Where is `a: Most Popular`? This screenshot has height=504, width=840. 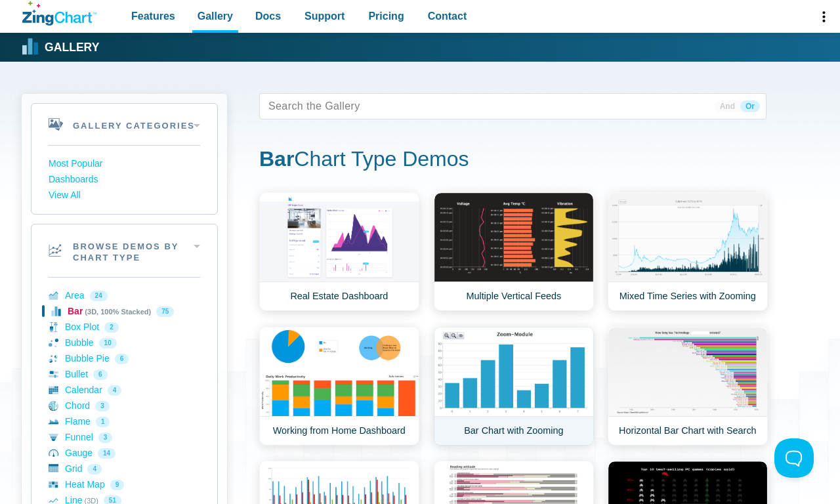 a: Most Popular is located at coordinates (124, 164).